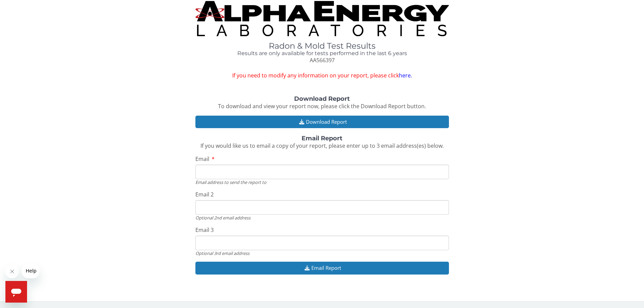  What do you see at coordinates (322, 46) in the screenshot?
I see `h1: Radon & Mold Test Results` at bounding box center [322, 46].